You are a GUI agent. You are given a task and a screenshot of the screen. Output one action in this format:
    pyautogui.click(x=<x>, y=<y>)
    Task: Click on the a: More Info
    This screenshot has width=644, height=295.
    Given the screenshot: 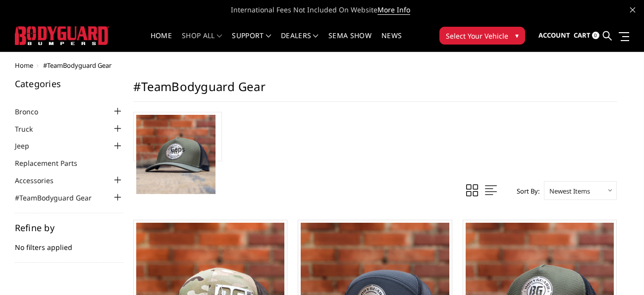 What is the action you would take?
    pyautogui.click(x=394, y=10)
    